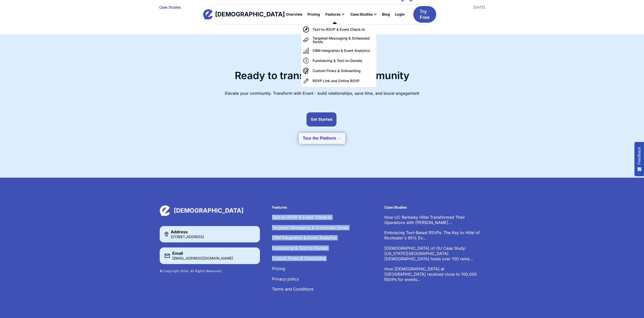  What do you see at coordinates (294, 15) in the screenshot?
I see `div: Overview` at bounding box center [294, 15].